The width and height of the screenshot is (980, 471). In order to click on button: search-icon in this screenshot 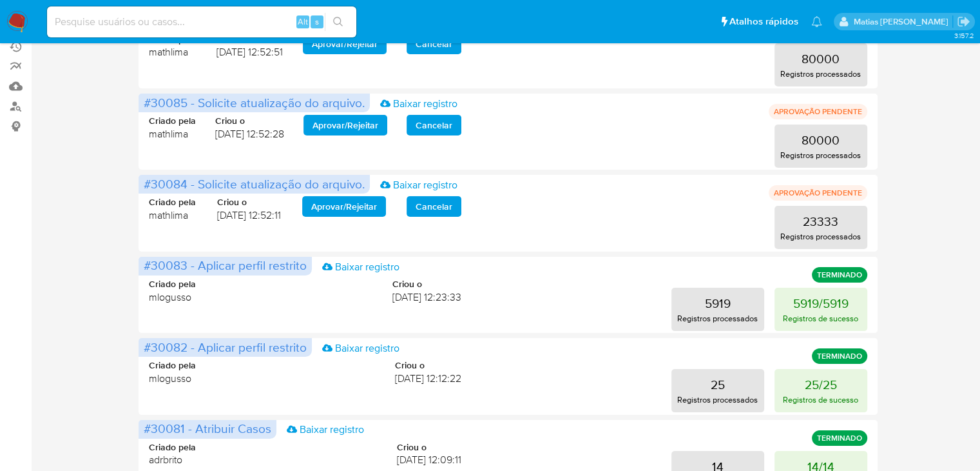, I will do `click(338, 22)`.